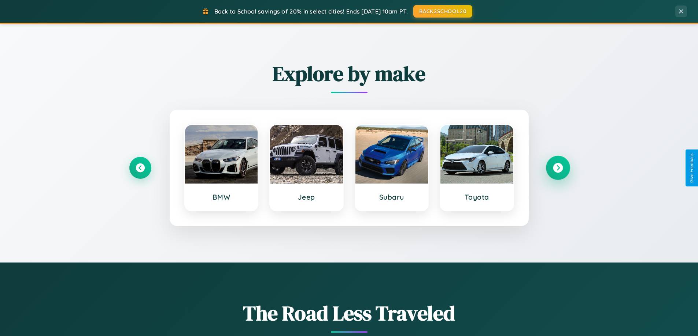 The width and height of the screenshot is (698, 336). Describe the element at coordinates (349, 74) in the screenshot. I see `h2: Explore by make` at that location.